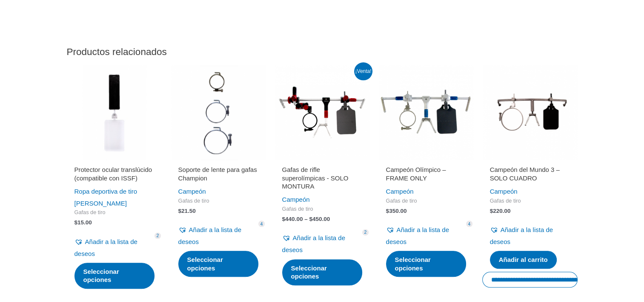 The height and width of the screenshot is (302, 644). I want to click on img: Soporte de lente para gafas Champion, so click(218, 112).